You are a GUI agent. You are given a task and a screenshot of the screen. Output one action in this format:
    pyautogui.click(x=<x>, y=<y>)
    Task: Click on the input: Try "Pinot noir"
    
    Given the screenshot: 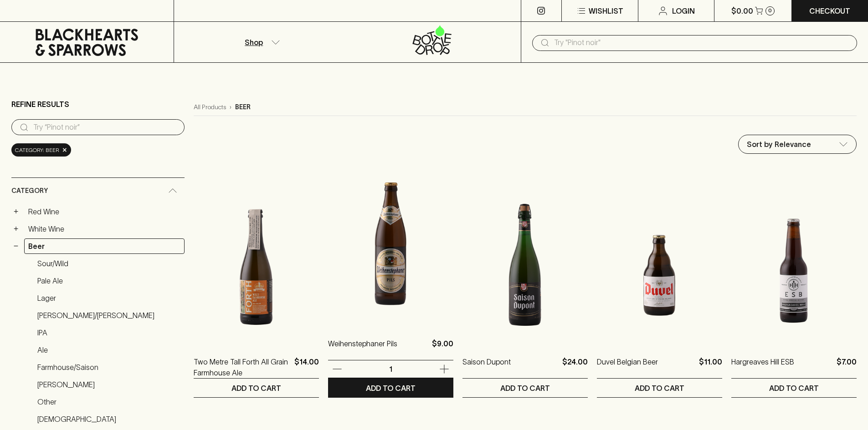 What is the action you would take?
    pyautogui.click(x=701, y=42)
    